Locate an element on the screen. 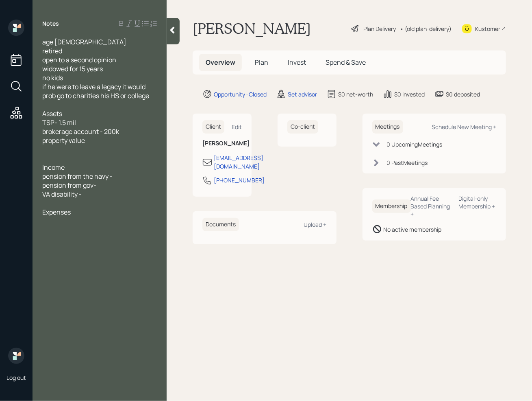 This screenshot has height=401, width=532. span: brokerage account - 200k is located at coordinates (80, 132).